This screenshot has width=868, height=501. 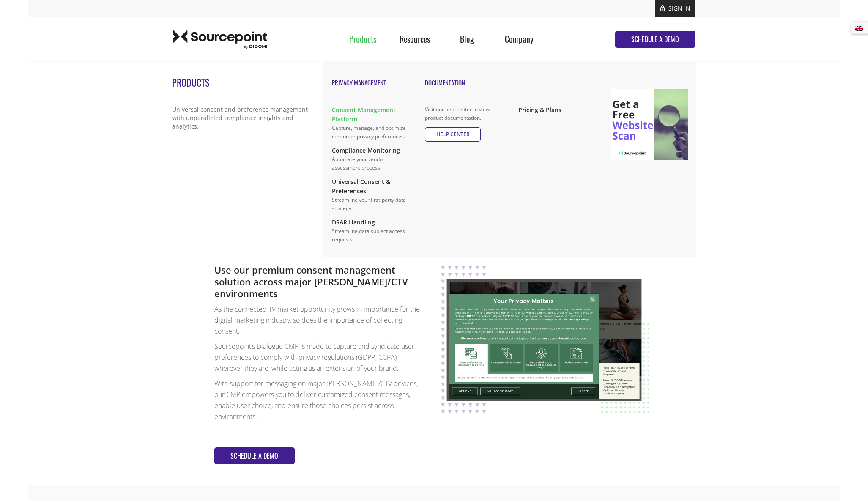 What do you see at coordinates (463, 134) in the screenshot?
I see `a: HELP CENTER` at bounding box center [463, 134].